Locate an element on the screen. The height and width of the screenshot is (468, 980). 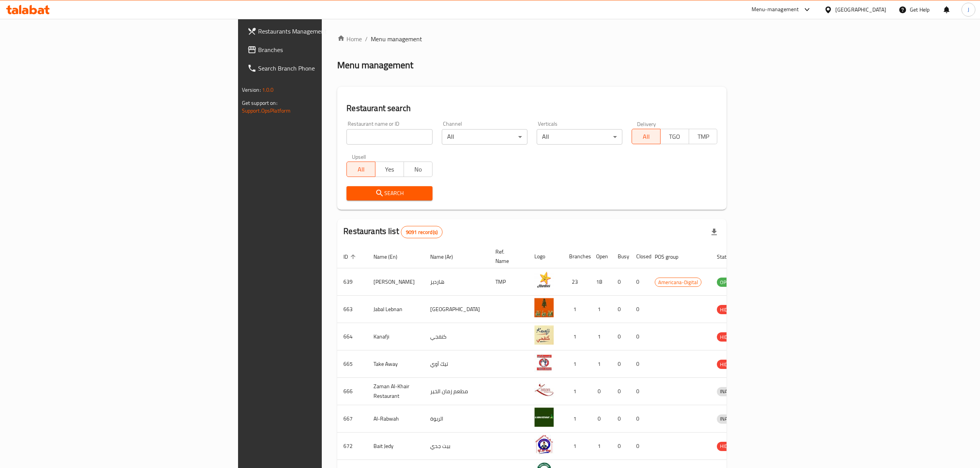
td: تيك آوي is located at coordinates (456, 364).